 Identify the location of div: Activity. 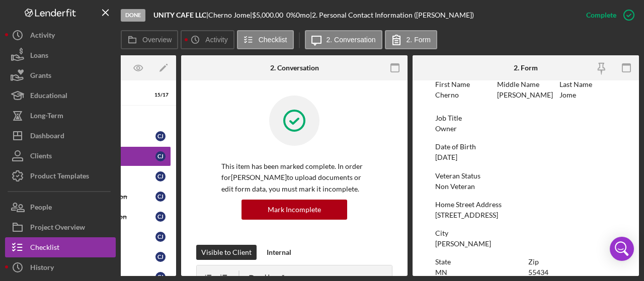
(42, 36).